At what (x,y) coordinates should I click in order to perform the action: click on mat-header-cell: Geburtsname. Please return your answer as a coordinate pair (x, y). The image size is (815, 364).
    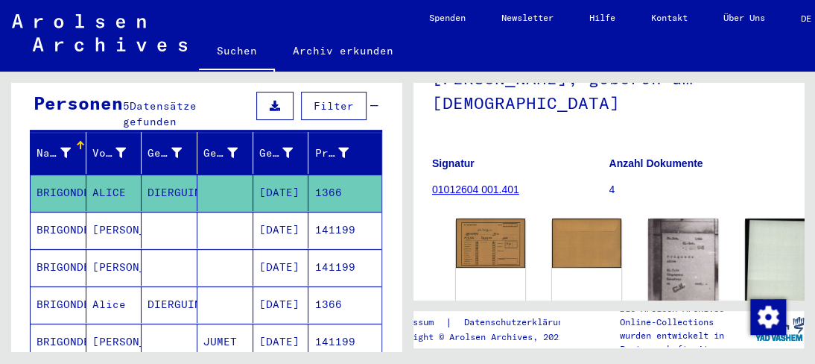
    Looking at the image, I should click on (169, 153).